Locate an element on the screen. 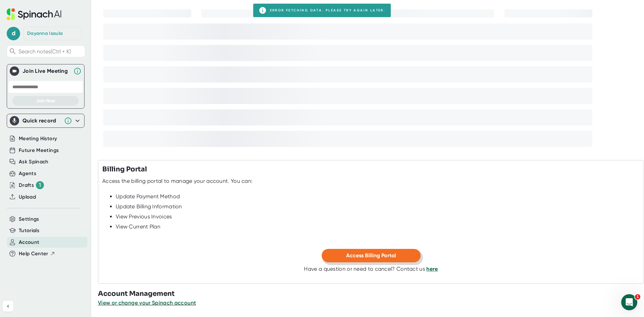 The width and height of the screenshot is (644, 317). span: 1 is located at coordinates (638, 297).